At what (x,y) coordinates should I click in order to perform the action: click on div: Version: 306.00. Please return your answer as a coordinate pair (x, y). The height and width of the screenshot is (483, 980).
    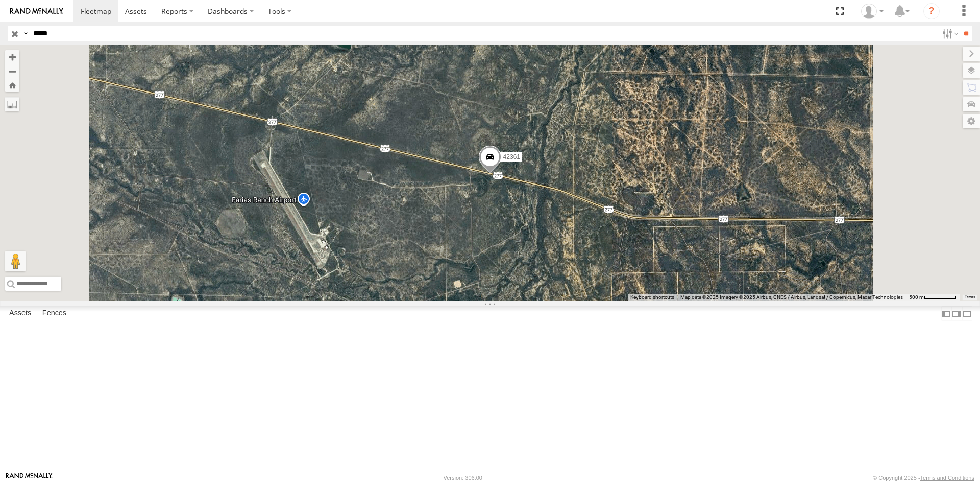
    Looking at the image, I should click on (463, 477).